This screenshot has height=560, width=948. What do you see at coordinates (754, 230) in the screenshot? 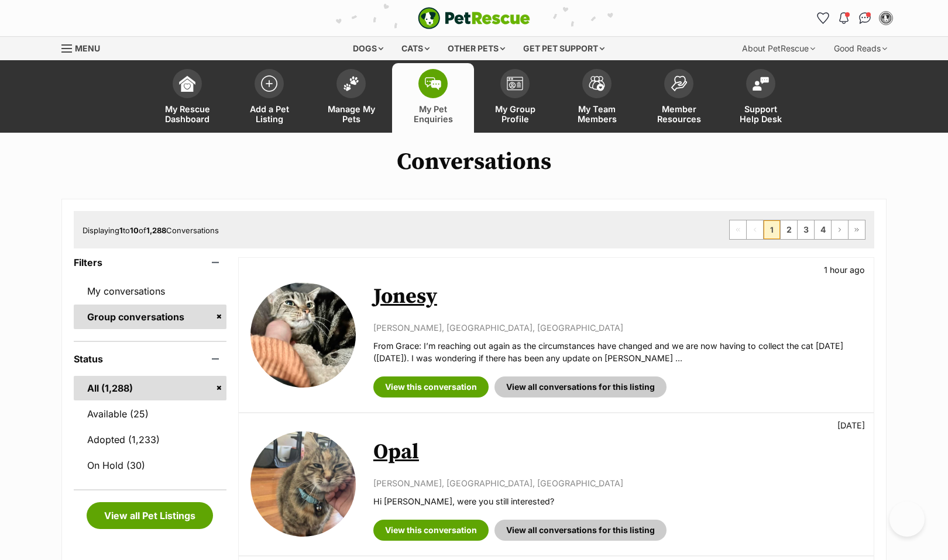
I see `span: Previous page` at bounding box center [754, 230].